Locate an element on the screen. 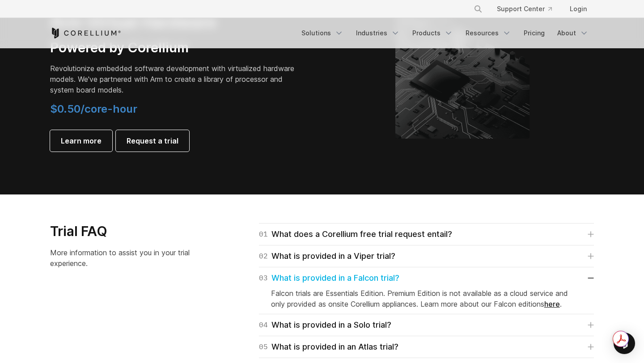 This screenshot has height=363, width=644. a: About is located at coordinates (572, 33).